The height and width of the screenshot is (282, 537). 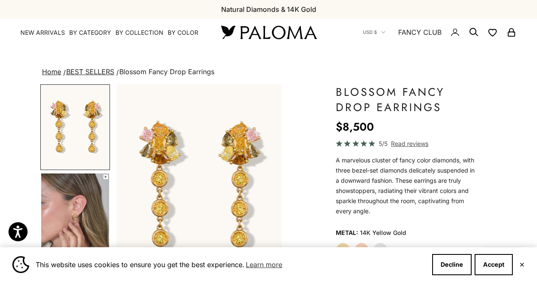 What do you see at coordinates (370, 32) in the screenshot?
I see `span: USD $` at bounding box center [370, 32].